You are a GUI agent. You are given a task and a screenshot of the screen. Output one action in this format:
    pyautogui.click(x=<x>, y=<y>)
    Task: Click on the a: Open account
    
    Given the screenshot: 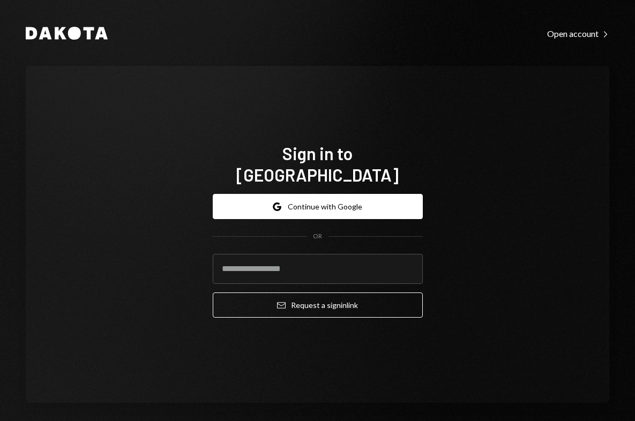 What is the action you would take?
    pyautogui.click(x=578, y=33)
    